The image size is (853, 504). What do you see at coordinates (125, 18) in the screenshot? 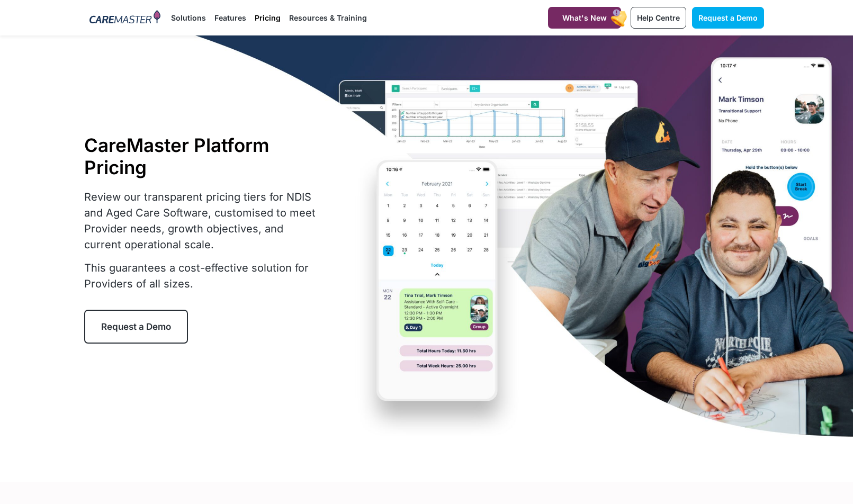
I see `img: CareMaster Logo` at bounding box center [125, 18].